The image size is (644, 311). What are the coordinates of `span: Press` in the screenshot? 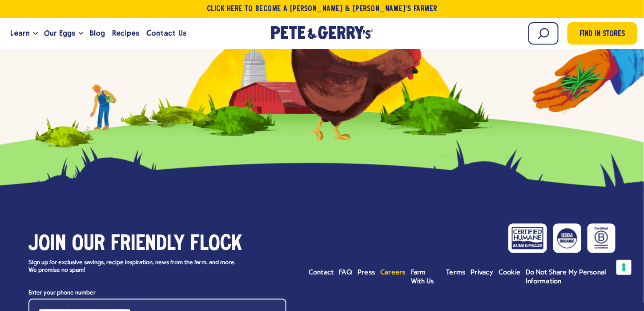 It's located at (366, 273).